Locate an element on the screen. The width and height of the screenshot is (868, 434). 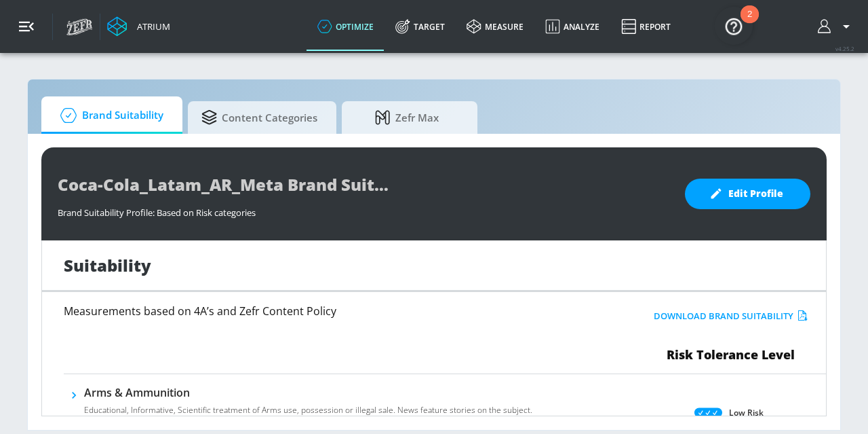
h1: Suitability is located at coordinates (107, 265).